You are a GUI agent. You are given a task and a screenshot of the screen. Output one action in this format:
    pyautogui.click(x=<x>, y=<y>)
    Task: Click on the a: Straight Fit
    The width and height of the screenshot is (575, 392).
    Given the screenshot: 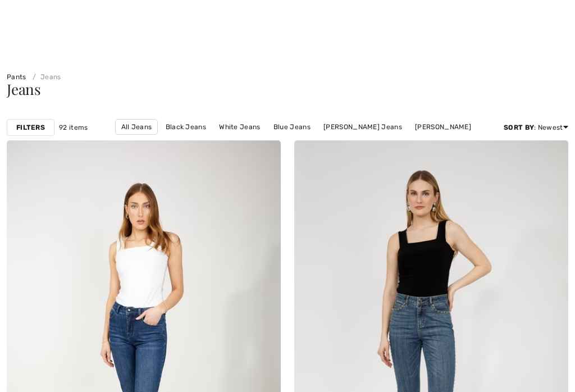 What is the action you would take?
    pyautogui.click(x=335, y=142)
    